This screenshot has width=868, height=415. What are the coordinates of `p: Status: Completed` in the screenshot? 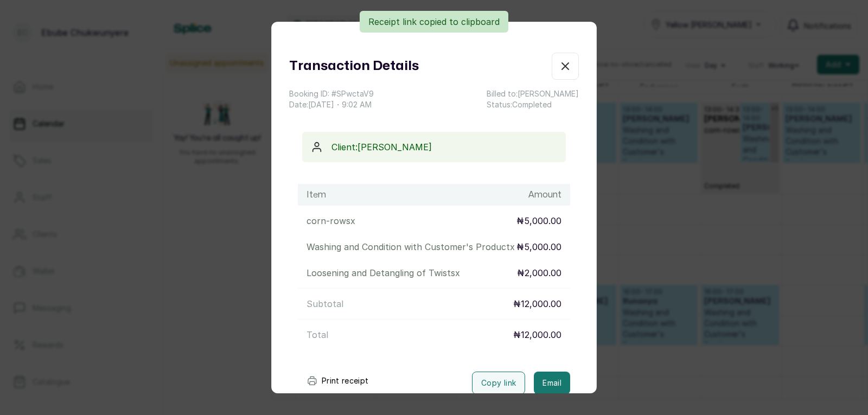 It's located at (533, 105).